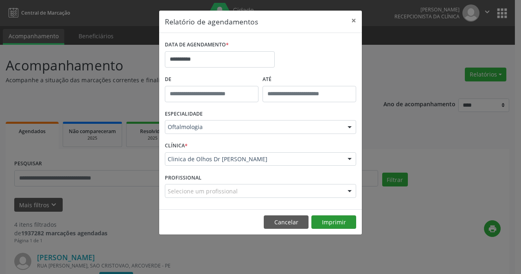 The width and height of the screenshot is (521, 274). I want to click on span: Selecione um profissional, so click(203, 191).